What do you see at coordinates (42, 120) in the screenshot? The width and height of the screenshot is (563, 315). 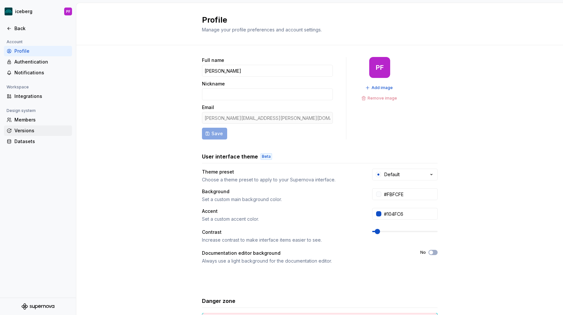 I see `div: Members` at bounding box center [42, 120].